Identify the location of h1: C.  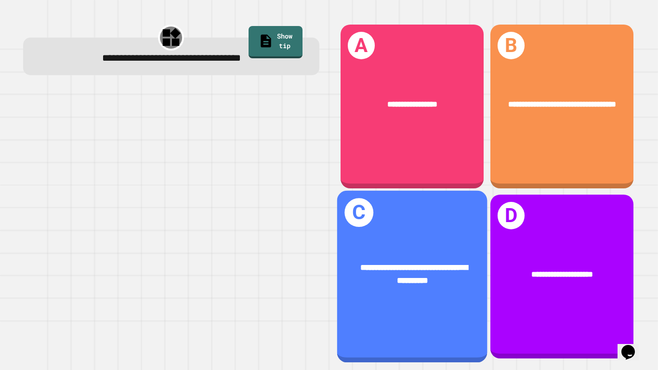
(359, 213).